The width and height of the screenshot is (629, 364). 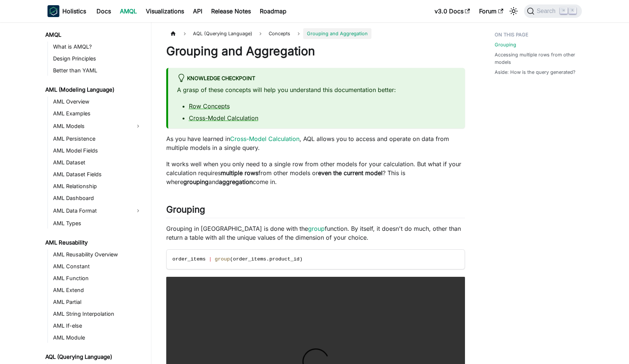 I want to click on a: Visualizations, so click(x=165, y=11).